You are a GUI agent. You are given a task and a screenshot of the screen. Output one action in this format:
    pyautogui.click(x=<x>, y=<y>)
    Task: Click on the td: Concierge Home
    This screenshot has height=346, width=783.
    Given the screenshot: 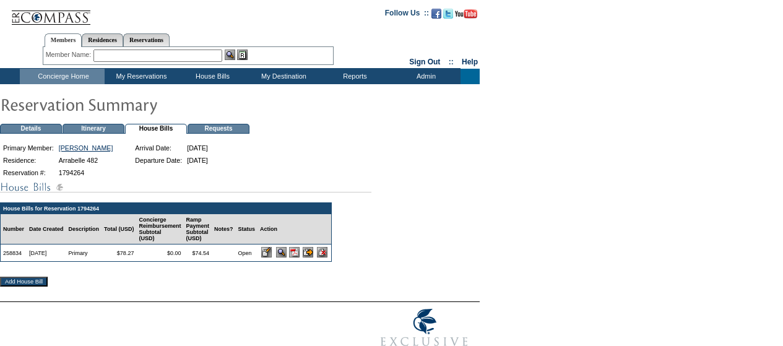 What is the action you would take?
    pyautogui.click(x=62, y=76)
    